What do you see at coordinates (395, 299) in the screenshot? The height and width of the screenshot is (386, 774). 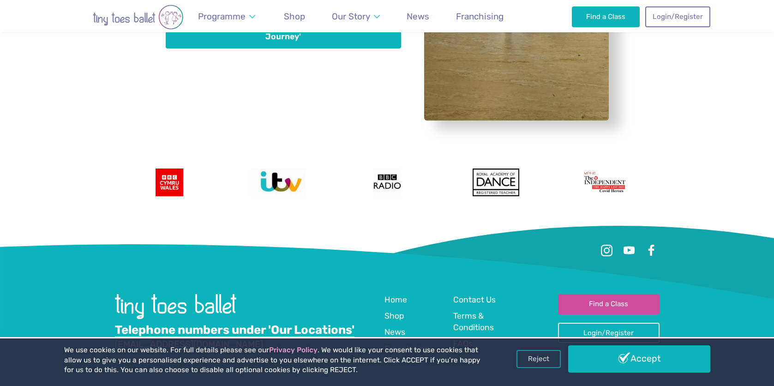 I see `span: Home` at bounding box center [395, 299].